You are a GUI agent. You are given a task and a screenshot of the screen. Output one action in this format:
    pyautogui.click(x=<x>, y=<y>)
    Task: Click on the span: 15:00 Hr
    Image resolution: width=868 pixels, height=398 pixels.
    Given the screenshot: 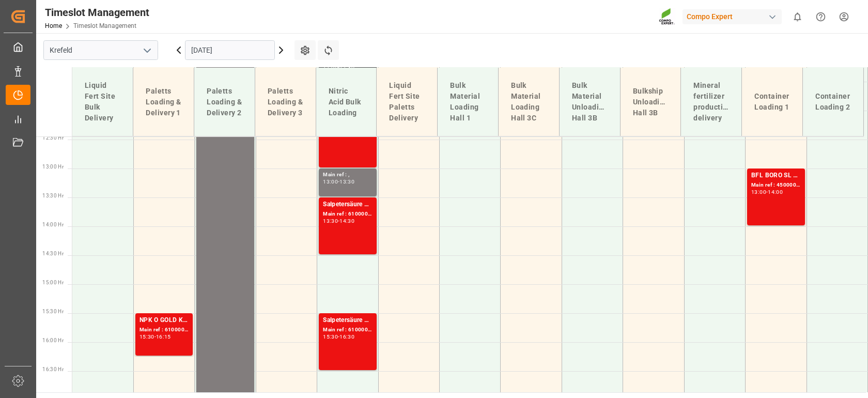 What is the action you would take?
    pyautogui.click(x=52, y=282)
    